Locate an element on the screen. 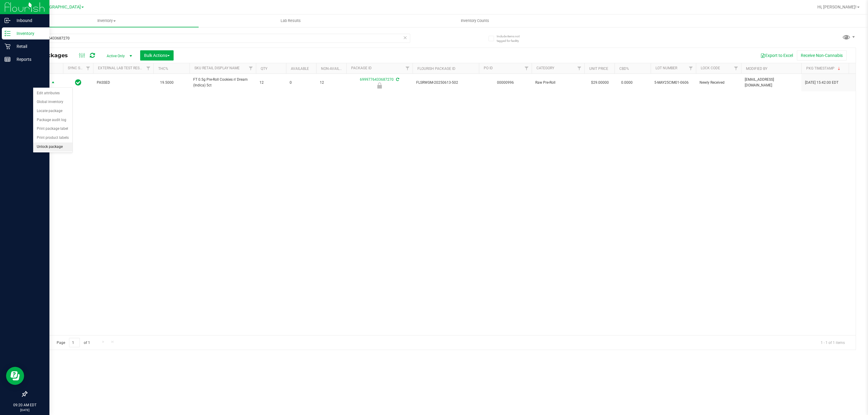  a: Modified By is located at coordinates (756, 69).